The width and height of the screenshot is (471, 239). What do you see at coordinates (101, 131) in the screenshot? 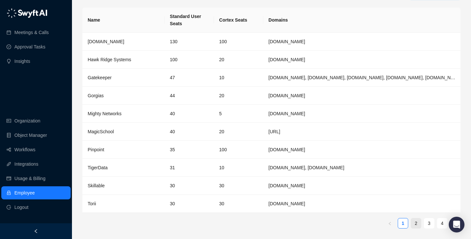
I see `span: MagicSchool` at bounding box center [101, 131].